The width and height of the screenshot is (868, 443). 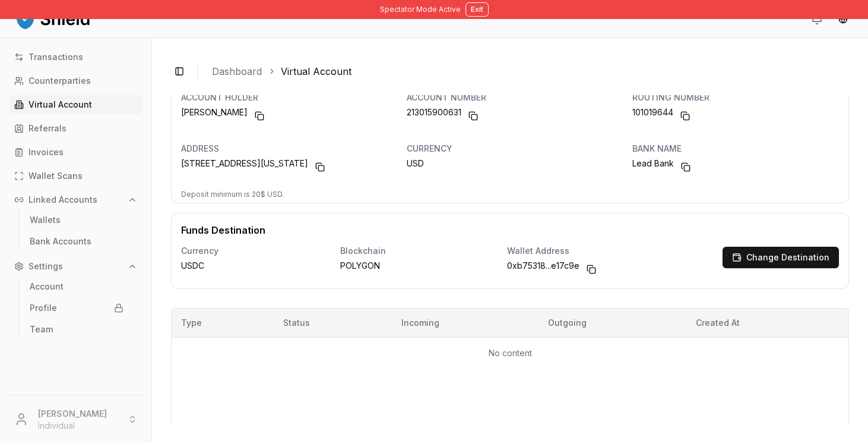 I want to click on a: Dashboard, so click(x=237, y=72).